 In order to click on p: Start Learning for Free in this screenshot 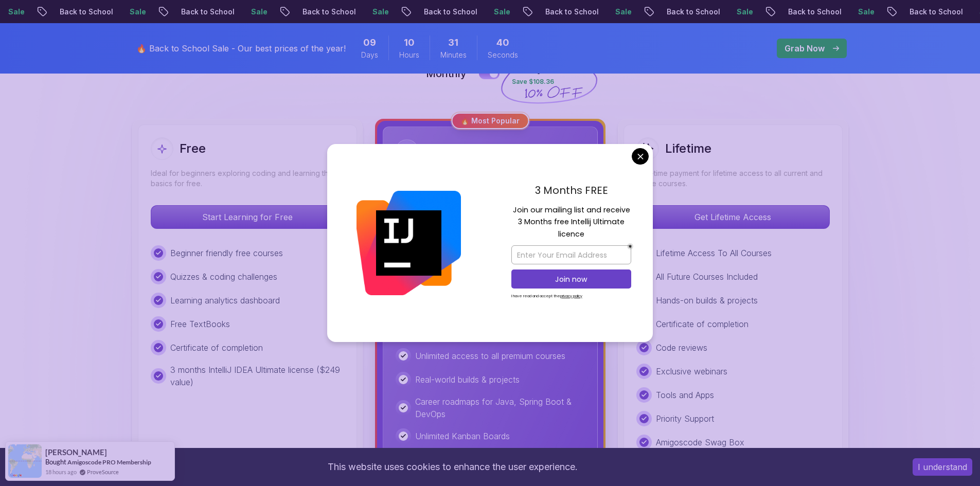, I will do `click(247, 217)`.